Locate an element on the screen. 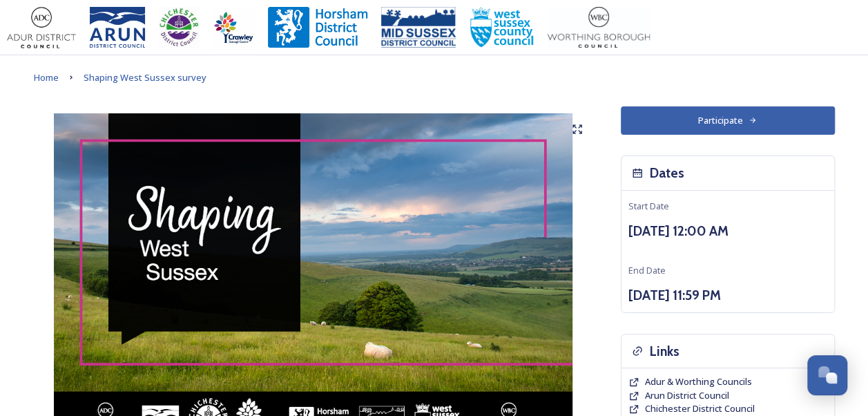 This screenshot has height=416, width=868. span: Arun District Council is located at coordinates (687, 395).